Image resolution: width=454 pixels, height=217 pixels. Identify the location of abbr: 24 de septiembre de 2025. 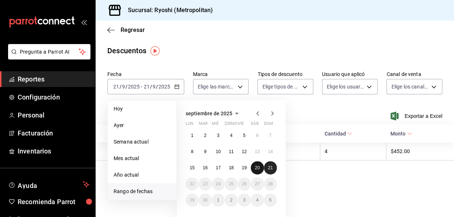
(218, 184).